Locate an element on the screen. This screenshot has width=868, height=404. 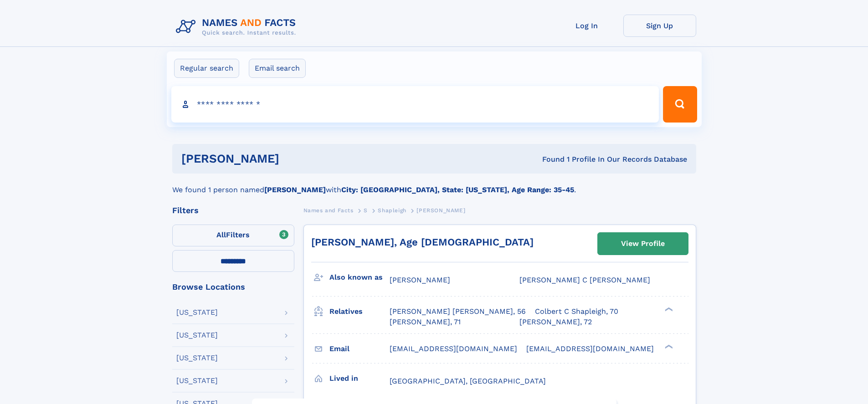
label: Filters is located at coordinates (234, 236).